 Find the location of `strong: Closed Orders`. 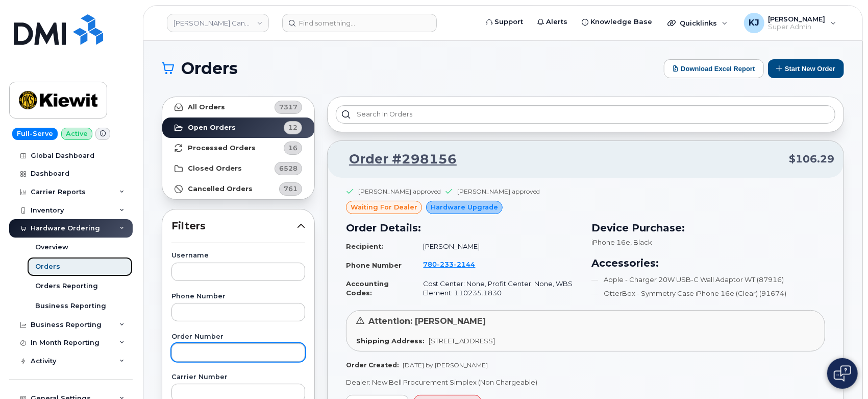

strong: Closed Orders is located at coordinates (215, 169).